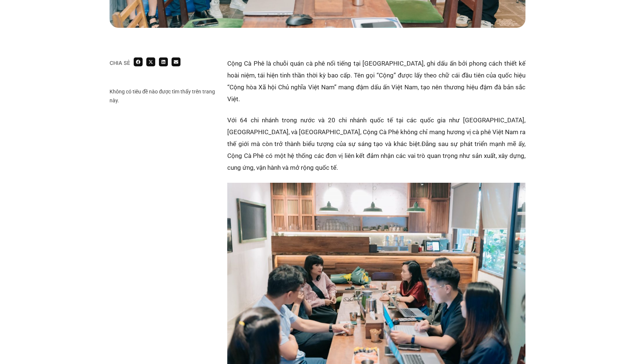 Image resolution: width=635 pixels, height=364 pixels. What do you see at coordinates (165, 96) in the screenshot?
I see `div: Không có tiêu đề nào được tìm thấy trên trang này.` at bounding box center [165, 96].